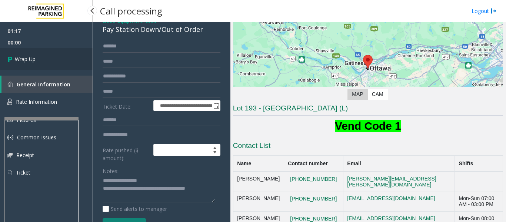  What do you see at coordinates (479, 164) in the screenshot?
I see `th: Shifts` at bounding box center [479, 164].